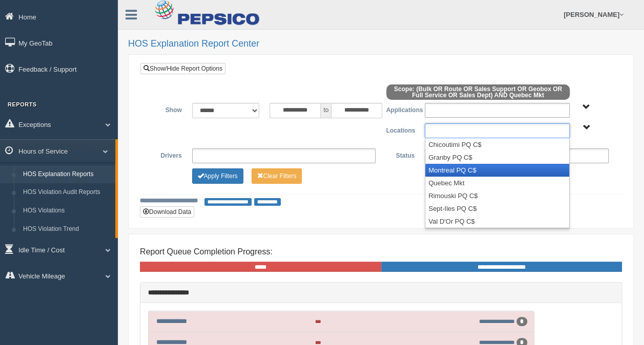 The width and height of the screenshot is (644, 345). Describe the element at coordinates (497, 157) in the screenshot. I see `li: Granby PQ C$` at that location.